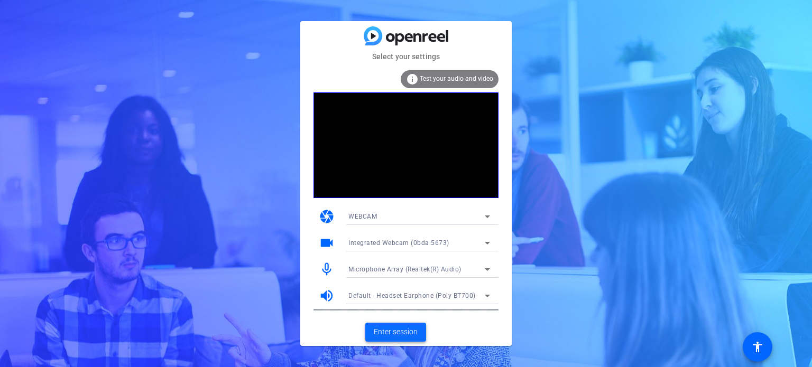 The height and width of the screenshot is (367, 812). Describe the element at coordinates (406, 57) in the screenshot. I see `mat-card-subtitle: Select your settings` at that location.